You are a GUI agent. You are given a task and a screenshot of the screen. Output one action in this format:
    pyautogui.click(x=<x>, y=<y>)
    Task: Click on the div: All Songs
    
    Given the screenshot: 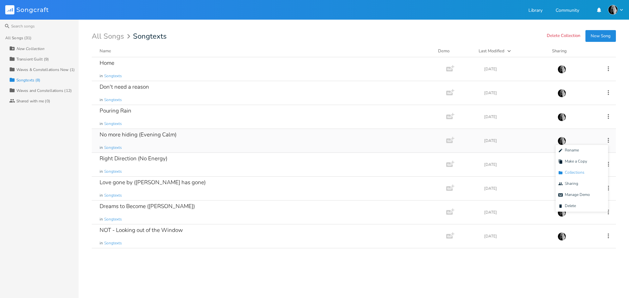 What is the action you would take?
    pyautogui.click(x=112, y=36)
    